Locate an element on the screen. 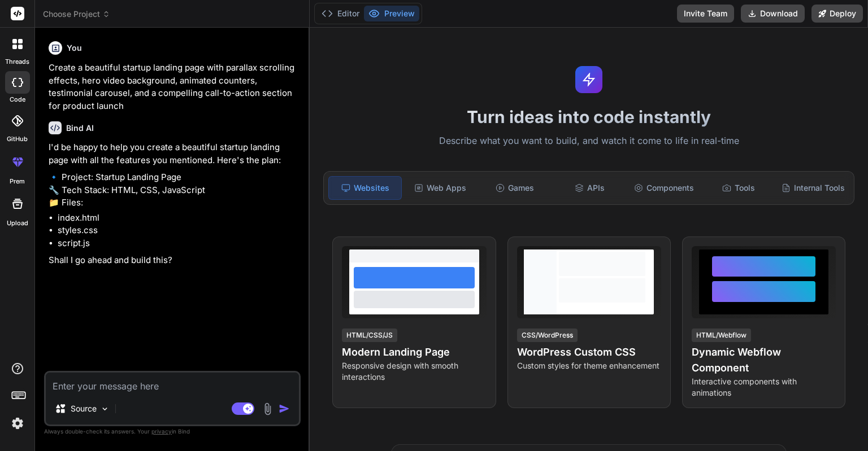 This screenshot has height=451, width=868. div: Web Apps is located at coordinates (440, 188).